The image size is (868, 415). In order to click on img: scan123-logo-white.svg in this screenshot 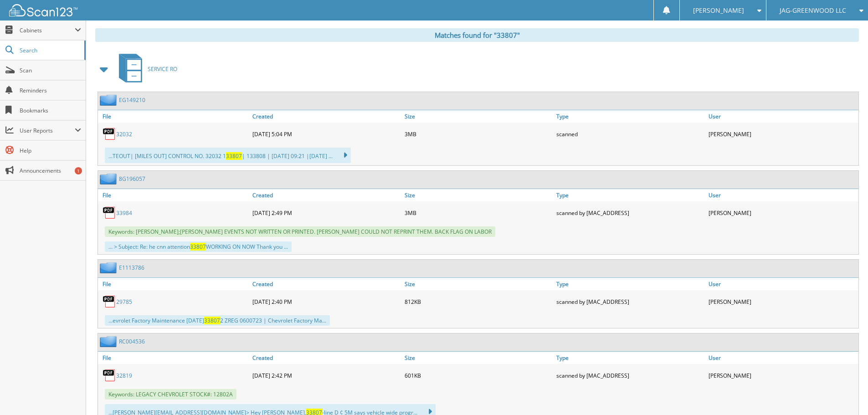, I will do `click(43, 10)`.